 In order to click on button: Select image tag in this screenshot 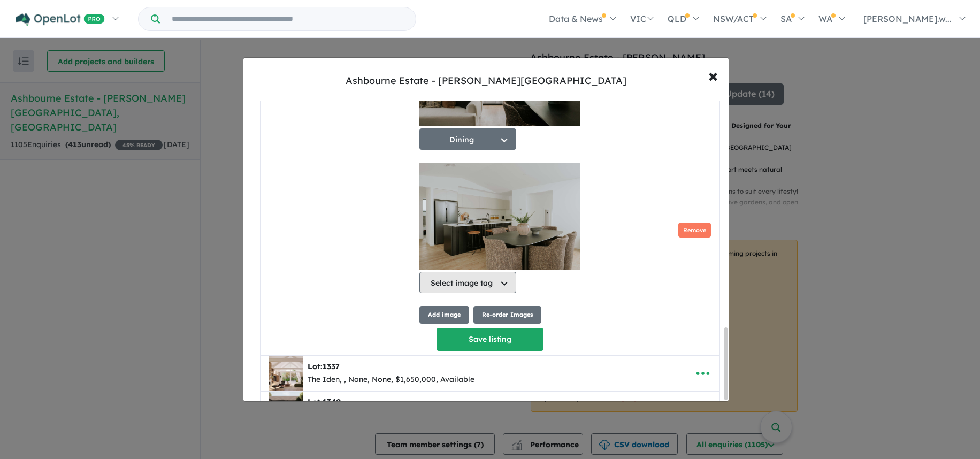, I will do `click(468, 282)`.